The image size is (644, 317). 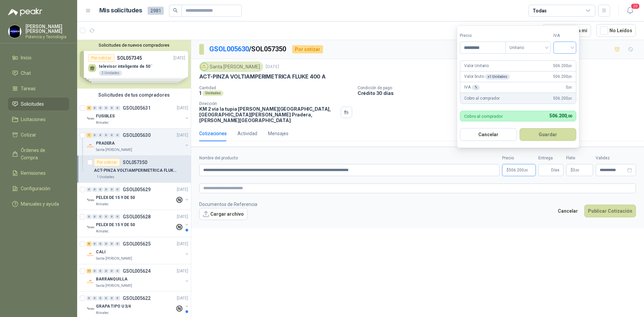 What do you see at coordinates (498, 77) in the screenshot?
I see `div: x 1 Unidades` at bounding box center [498, 77].